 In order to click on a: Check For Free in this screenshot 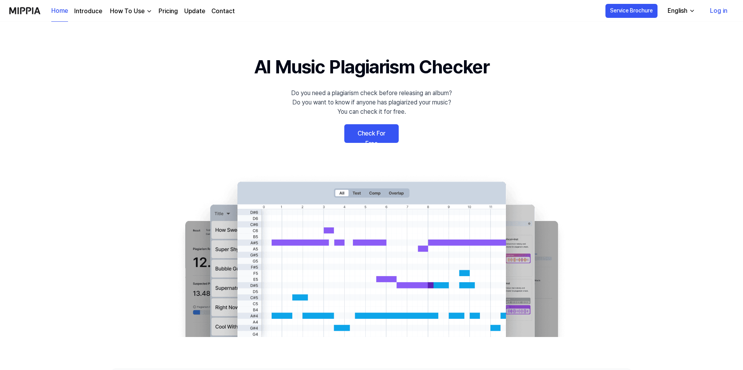, I will do `click(371, 134)`.